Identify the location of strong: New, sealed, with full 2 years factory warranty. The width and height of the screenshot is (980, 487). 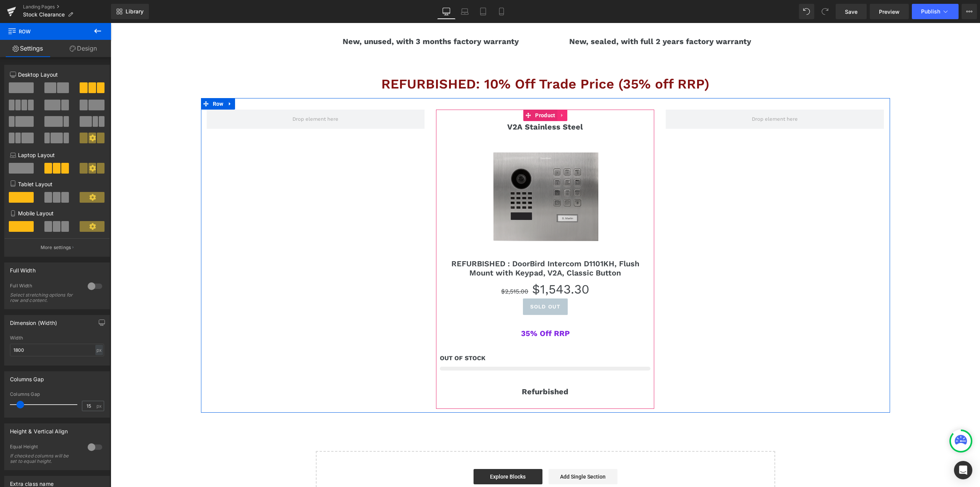
(550, 19).